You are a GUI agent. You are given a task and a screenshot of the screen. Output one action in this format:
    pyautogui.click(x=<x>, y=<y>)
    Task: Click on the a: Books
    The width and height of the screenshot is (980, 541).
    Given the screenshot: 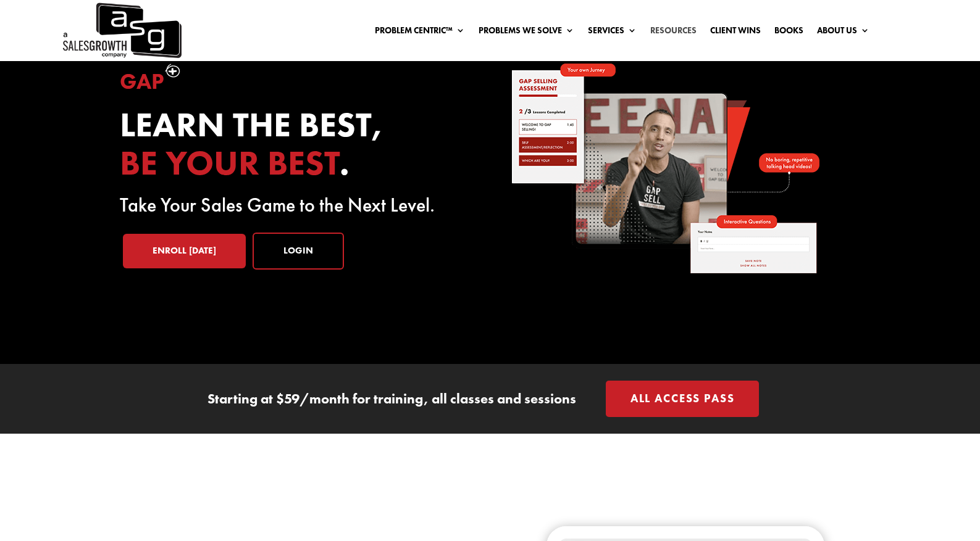 What is the action you would take?
    pyautogui.click(x=788, y=32)
    